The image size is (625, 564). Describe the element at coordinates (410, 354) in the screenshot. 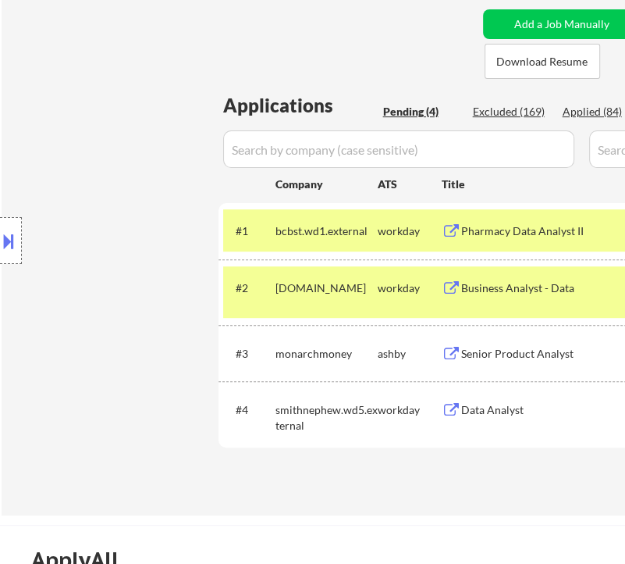

I see `div: ashby` at that location.